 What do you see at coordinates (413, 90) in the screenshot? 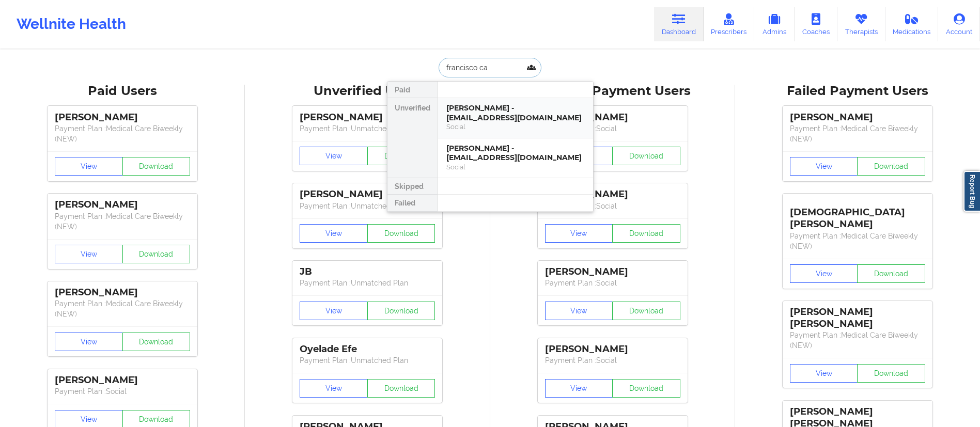
I see `div: Paid` at bounding box center [413, 90].